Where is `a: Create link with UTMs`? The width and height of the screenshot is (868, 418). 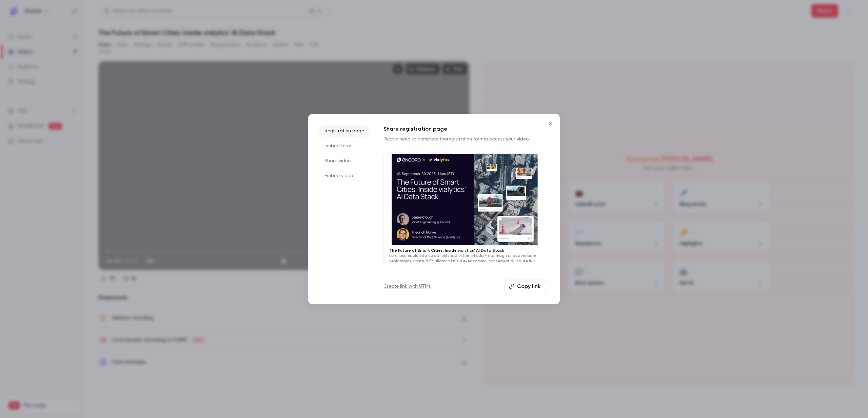 a: Create link with UTMs is located at coordinates (407, 287).